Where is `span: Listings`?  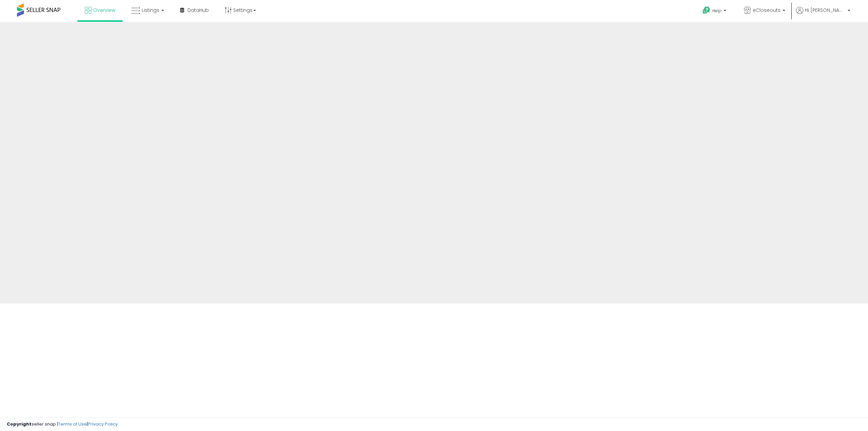 span: Listings is located at coordinates (151, 10).